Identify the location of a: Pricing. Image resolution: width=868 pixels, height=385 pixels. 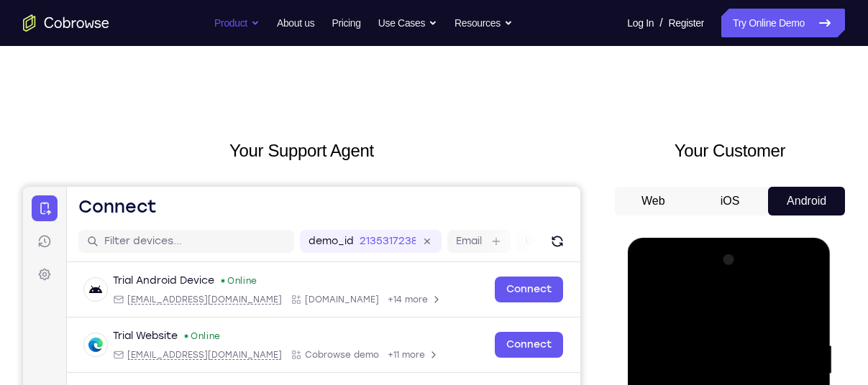
(346, 23).